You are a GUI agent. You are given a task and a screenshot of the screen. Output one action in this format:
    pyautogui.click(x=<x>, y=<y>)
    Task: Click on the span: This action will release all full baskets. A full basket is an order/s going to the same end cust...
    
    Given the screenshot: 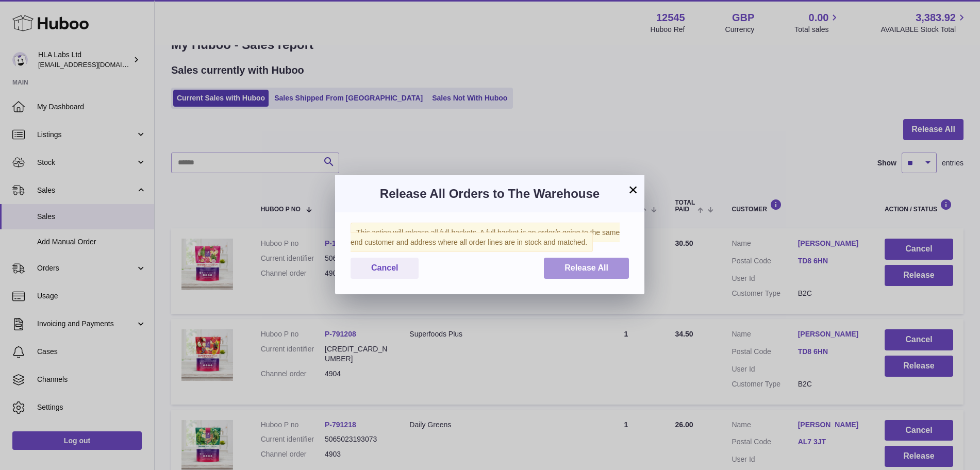 What is the action you would take?
    pyautogui.click(x=485, y=237)
    